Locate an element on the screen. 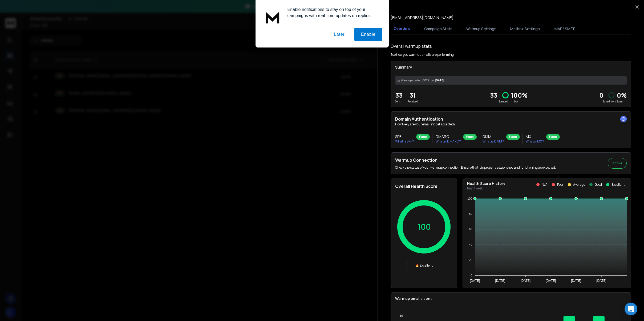 The width and height of the screenshot is (644, 321). button: Enable is located at coordinates (368, 34).